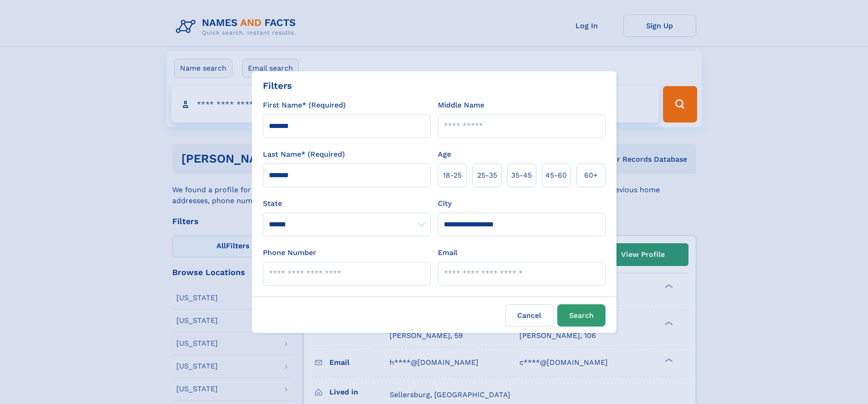 The width and height of the screenshot is (868, 404). I want to click on div: Filters, so click(278, 85).